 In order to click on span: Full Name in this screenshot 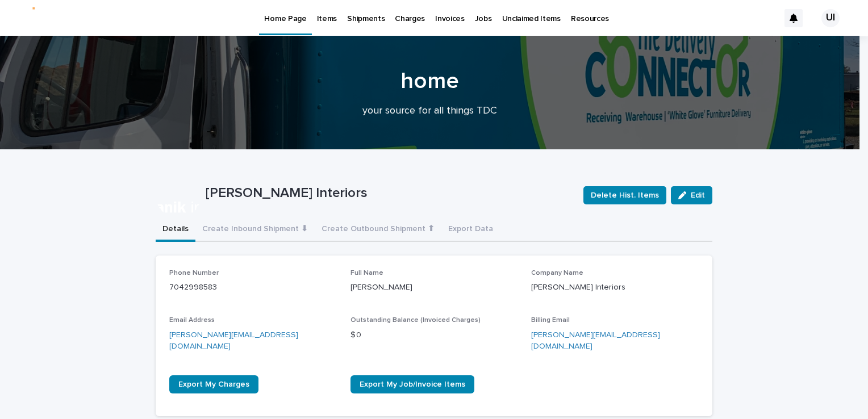, I will do `click(367, 273)`.